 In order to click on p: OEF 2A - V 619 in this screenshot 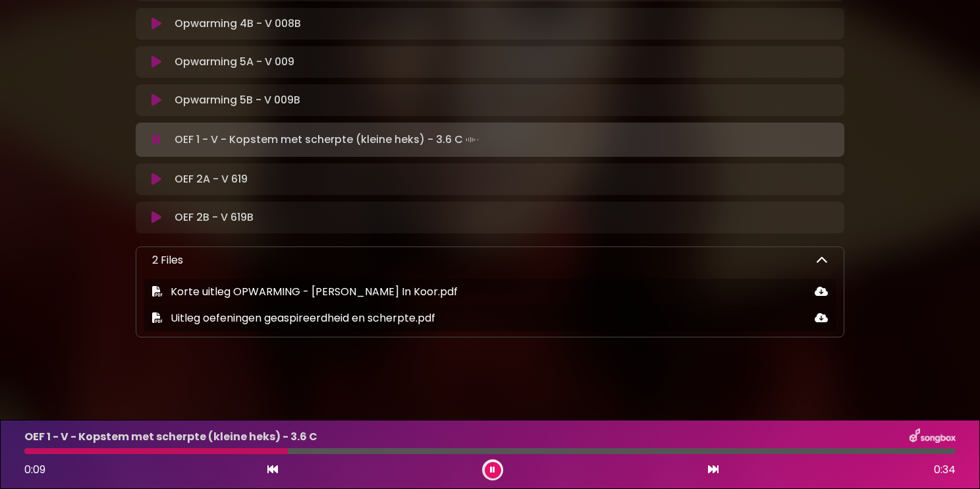, I will do `click(210, 179)`.